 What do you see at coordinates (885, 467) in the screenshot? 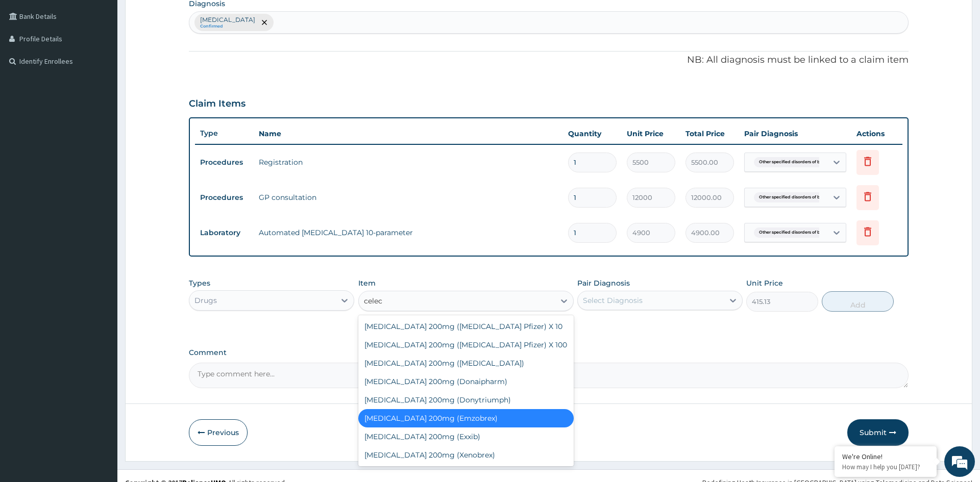
I see `p: How may I help you today?` at bounding box center [885, 467].